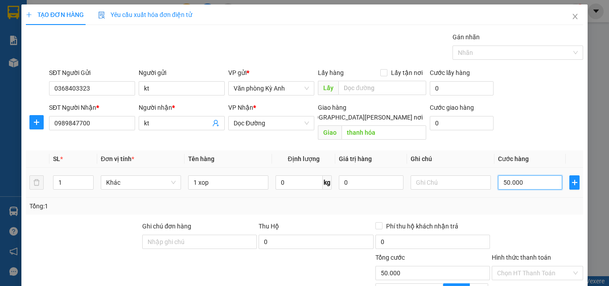 The width and height of the screenshot is (609, 286). I want to click on span: Lấy tận nơi, so click(407, 73).